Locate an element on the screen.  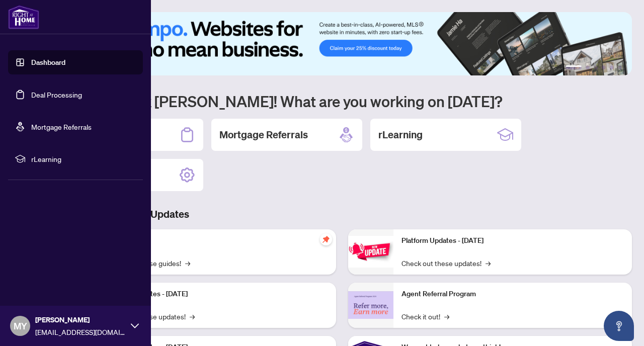
span: rLearning is located at coordinates (83, 159).